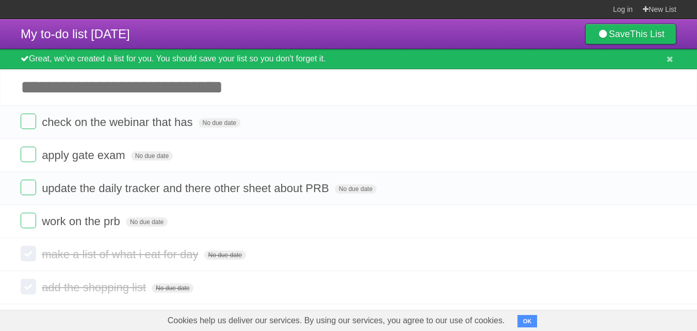 The height and width of the screenshot is (331, 697). I want to click on a: SaveThis List, so click(630, 34).